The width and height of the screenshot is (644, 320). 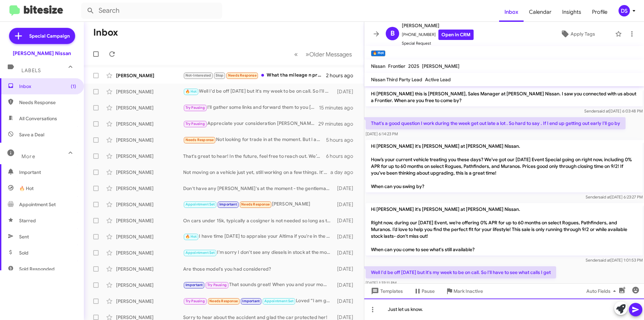 I want to click on span: All Conversations, so click(x=38, y=118).